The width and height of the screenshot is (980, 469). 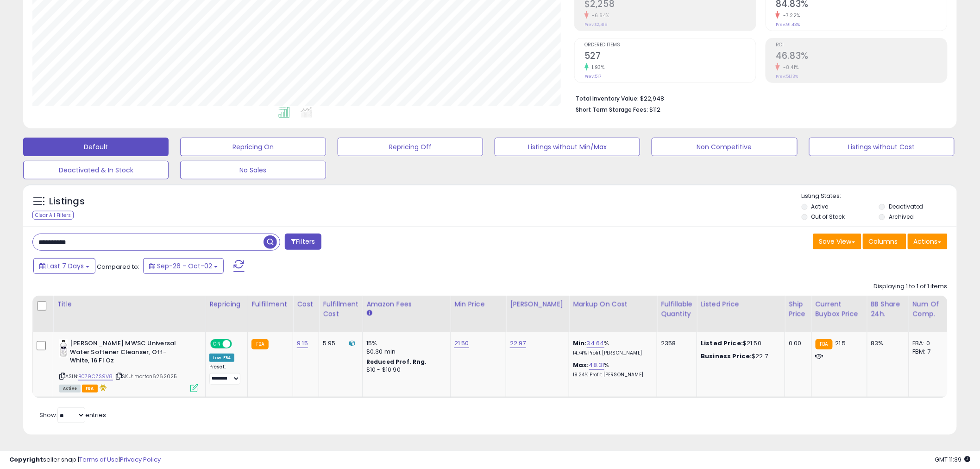 What do you see at coordinates (789, 67) in the screenshot?
I see `small: -8.41%` at bounding box center [789, 67].